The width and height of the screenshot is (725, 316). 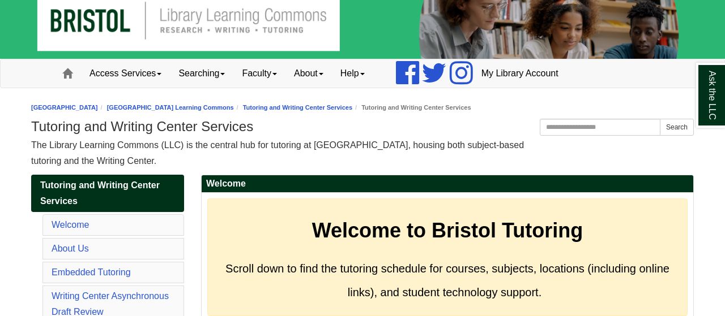 I want to click on a: Searching, so click(x=202, y=74).